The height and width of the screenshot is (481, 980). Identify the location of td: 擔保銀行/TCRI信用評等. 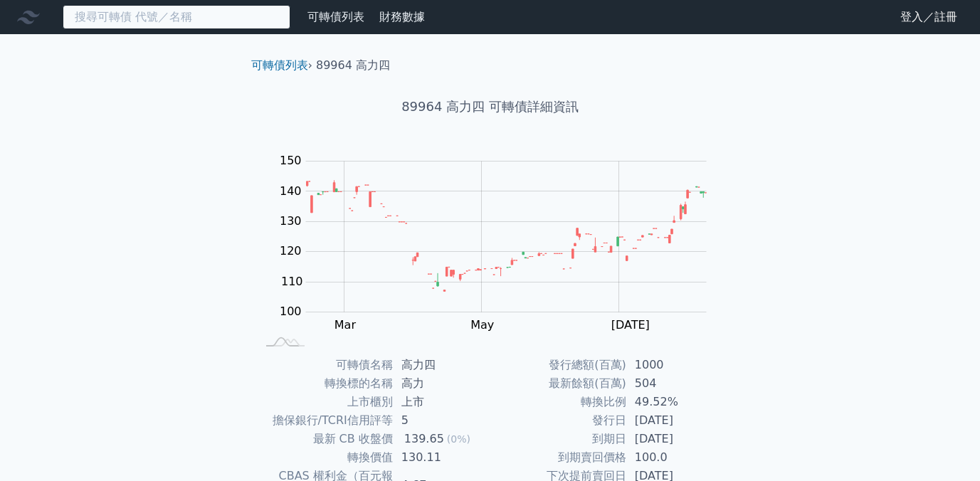
(324, 421).